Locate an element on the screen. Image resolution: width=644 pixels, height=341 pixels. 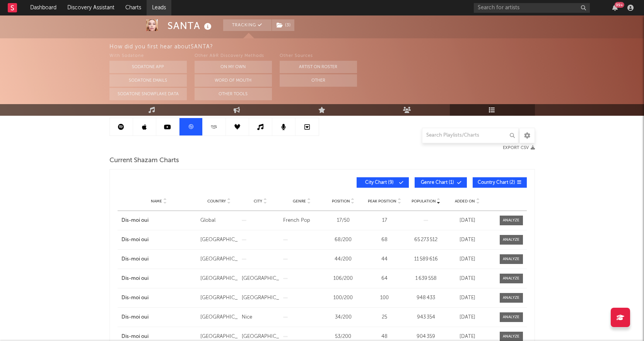
span: Position is located at coordinates (341, 201).